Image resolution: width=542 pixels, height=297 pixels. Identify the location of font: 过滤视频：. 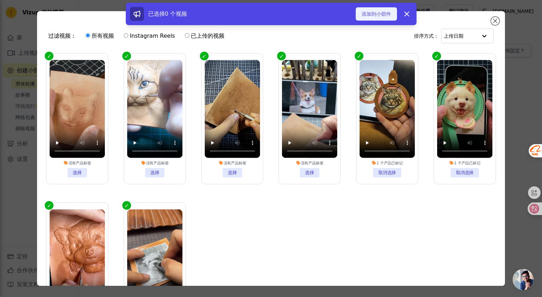
(62, 36).